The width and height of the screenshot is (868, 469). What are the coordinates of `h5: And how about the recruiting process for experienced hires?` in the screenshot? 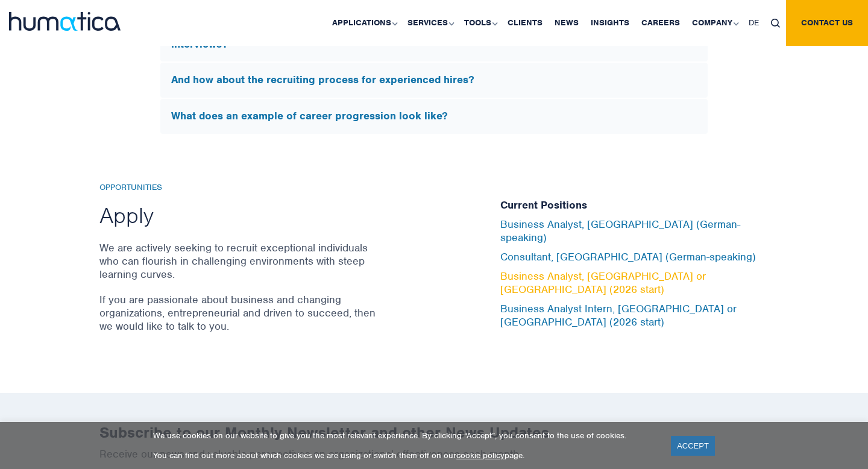 It's located at (434, 80).